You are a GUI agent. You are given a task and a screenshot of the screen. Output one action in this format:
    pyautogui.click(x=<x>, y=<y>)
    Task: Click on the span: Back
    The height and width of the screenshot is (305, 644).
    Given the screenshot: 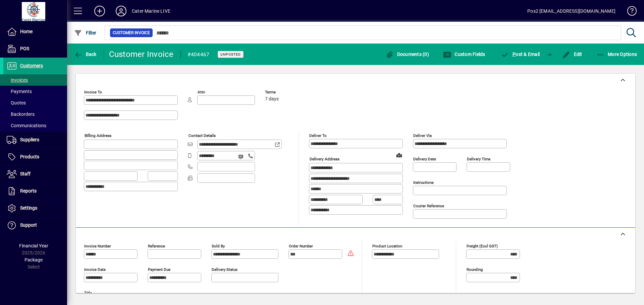 What is the action you would take?
    pyautogui.click(x=85, y=54)
    